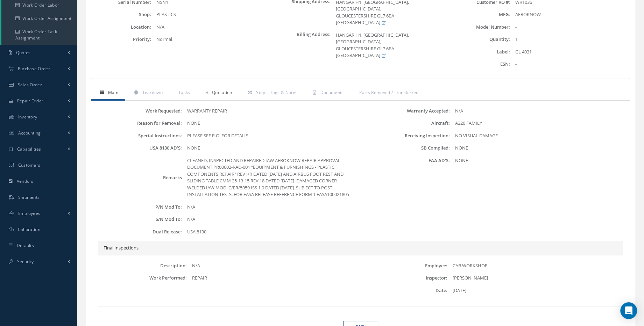 The image size is (644, 326). What do you see at coordinates (29, 214) in the screenshot?
I see `span: Employees` at bounding box center [29, 214].